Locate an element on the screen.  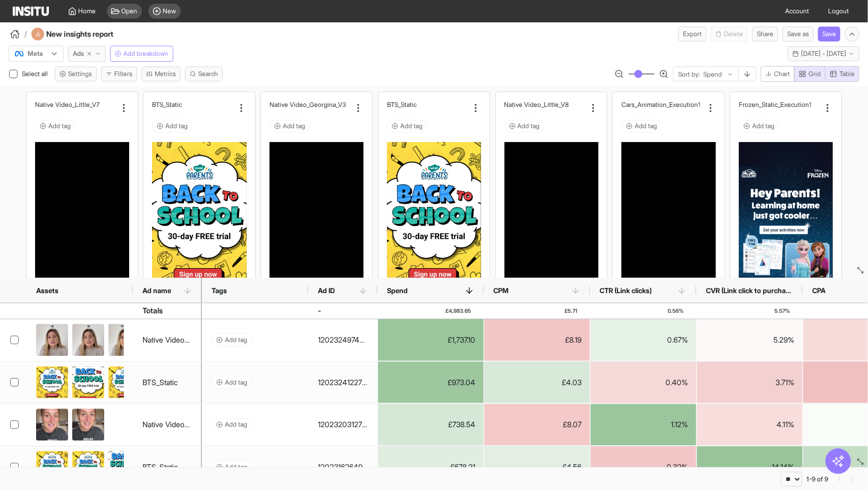
img: Logo is located at coordinates (31, 11).